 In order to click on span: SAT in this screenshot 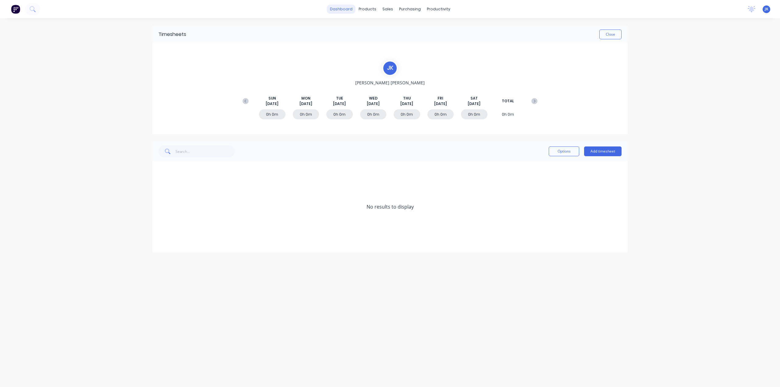, I will do `click(474, 98)`.